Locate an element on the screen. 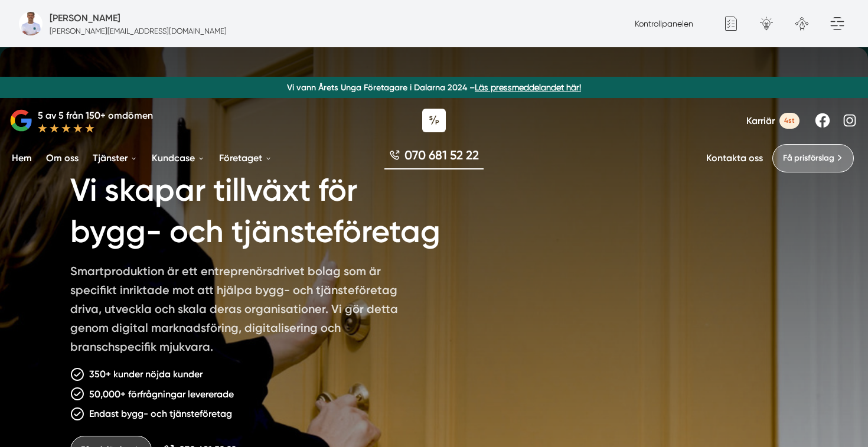  span: 070 681 52 22 is located at coordinates (441, 155).